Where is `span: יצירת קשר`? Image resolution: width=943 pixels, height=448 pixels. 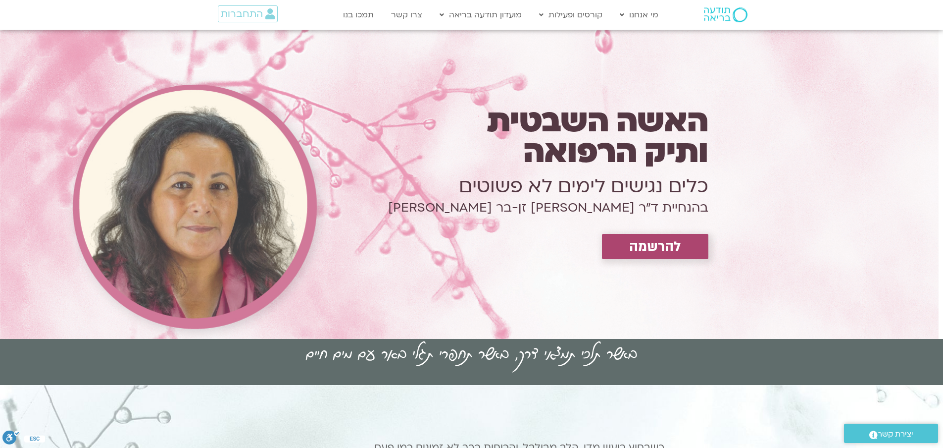 span: יצירת קשר is located at coordinates (896, 434).